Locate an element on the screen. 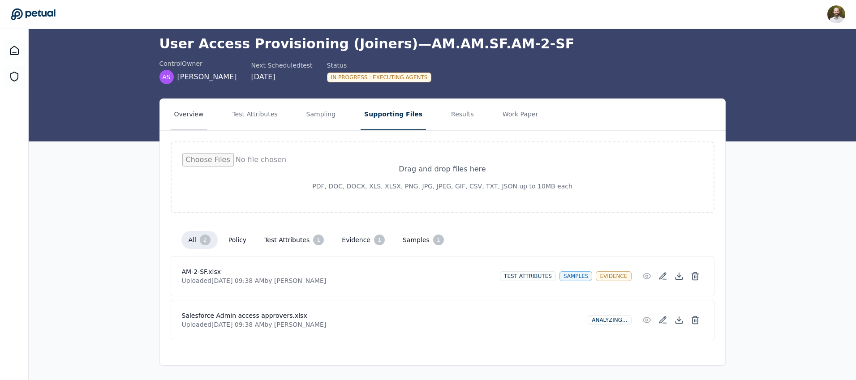 The height and width of the screenshot is (380, 856). img: David Coulombe is located at coordinates (837, 14).